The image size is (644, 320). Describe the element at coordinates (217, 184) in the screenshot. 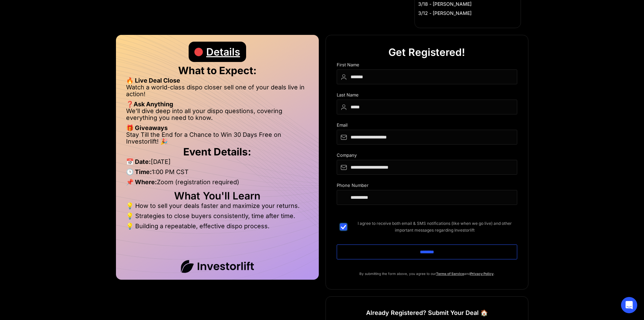

I see `li: Zoom (registration required)` at that location.